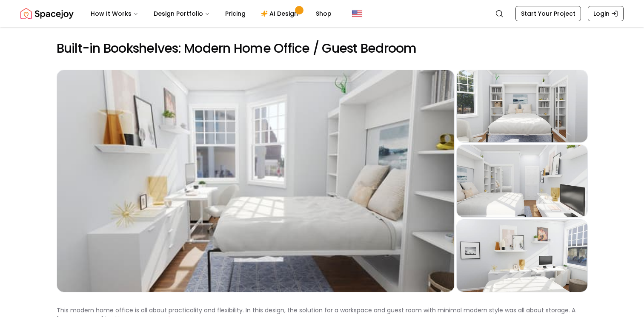  What do you see at coordinates (357, 14) in the screenshot?
I see `img: United States` at bounding box center [357, 14].